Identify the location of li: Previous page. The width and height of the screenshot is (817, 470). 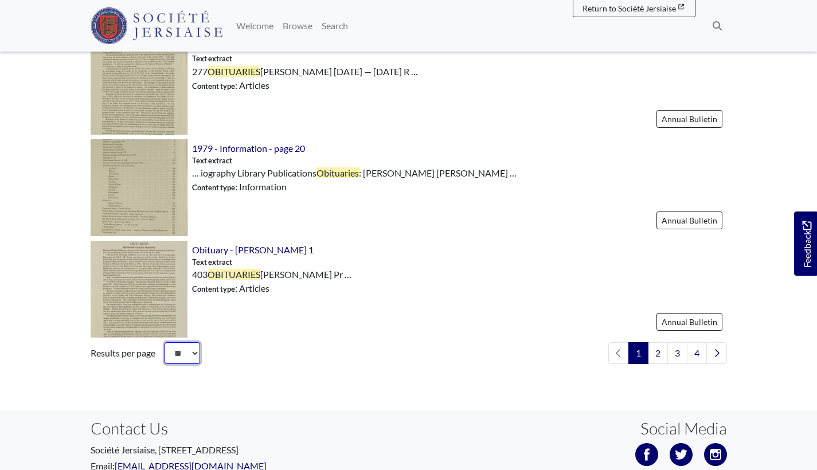
(619, 353).